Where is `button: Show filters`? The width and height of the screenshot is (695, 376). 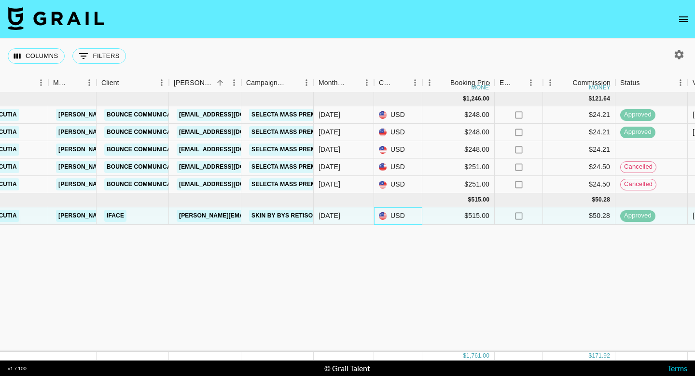 button: Show filters is located at coordinates (99, 56).